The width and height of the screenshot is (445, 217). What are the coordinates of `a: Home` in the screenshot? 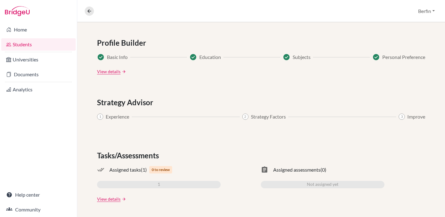 It's located at (38, 30).